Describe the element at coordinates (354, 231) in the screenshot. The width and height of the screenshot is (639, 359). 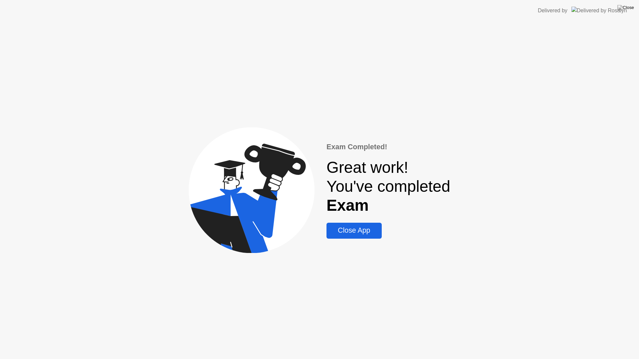
I see `button: Close App` at that location.